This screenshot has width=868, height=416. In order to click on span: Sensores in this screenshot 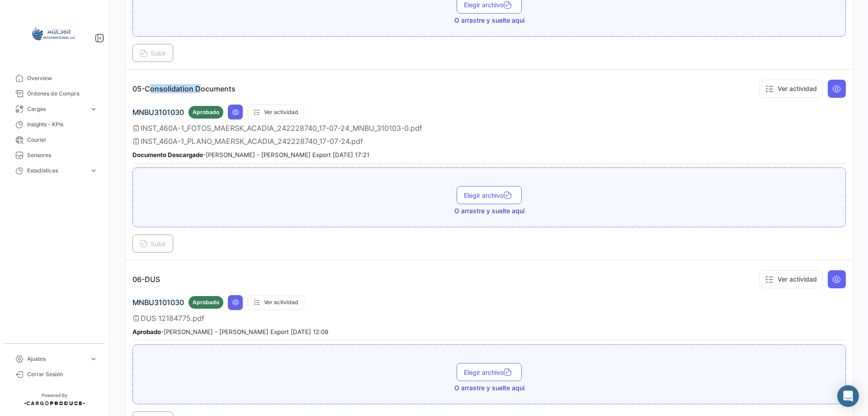, I will do `click(63, 155)`.